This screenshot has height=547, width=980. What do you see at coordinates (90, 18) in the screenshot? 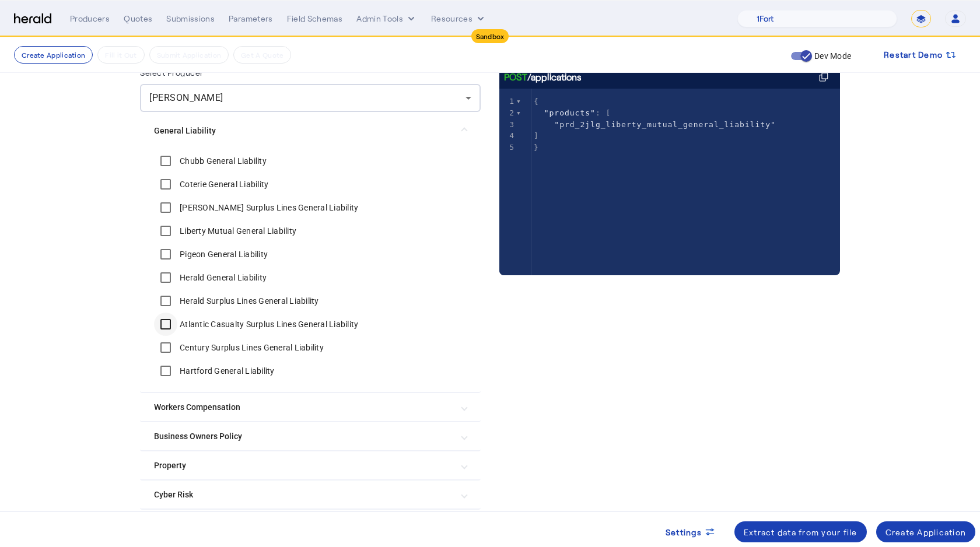
I see `div: Producers` at bounding box center [90, 18].